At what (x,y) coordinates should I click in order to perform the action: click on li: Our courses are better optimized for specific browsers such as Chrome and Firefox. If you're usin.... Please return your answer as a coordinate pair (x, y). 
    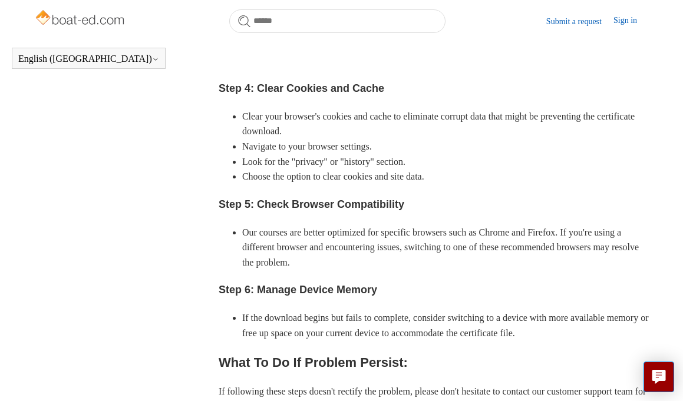
    Looking at the image, I should click on (446, 248).